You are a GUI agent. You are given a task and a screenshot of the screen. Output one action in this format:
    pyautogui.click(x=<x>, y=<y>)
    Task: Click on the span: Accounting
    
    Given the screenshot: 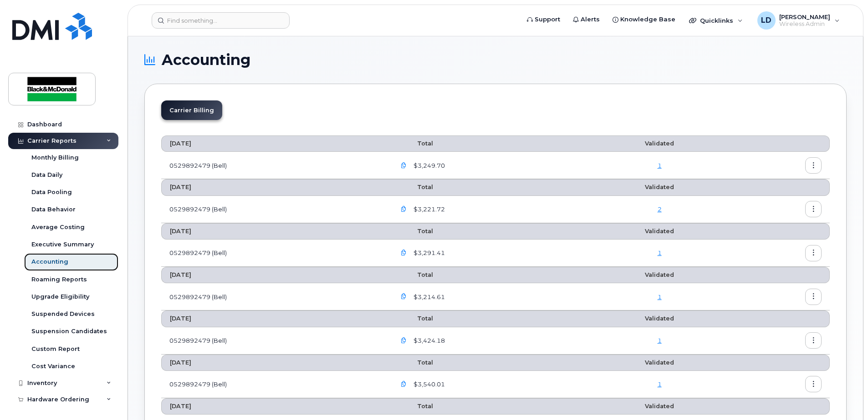 What is the action you would take?
    pyautogui.click(x=206, y=60)
    